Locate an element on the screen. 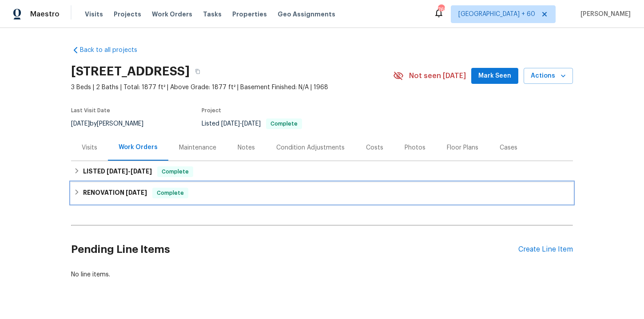 The image size is (644, 319). span: Project is located at coordinates (211, 110).